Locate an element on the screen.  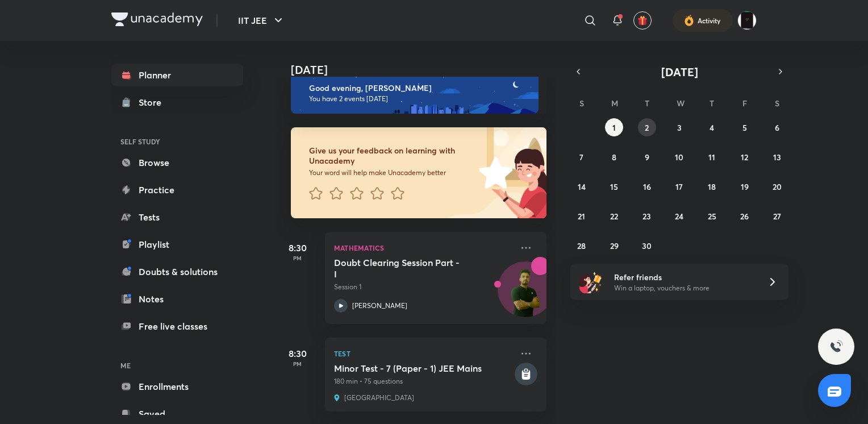
abbr: September 15, 2025 is located at coordinates (614, 187).